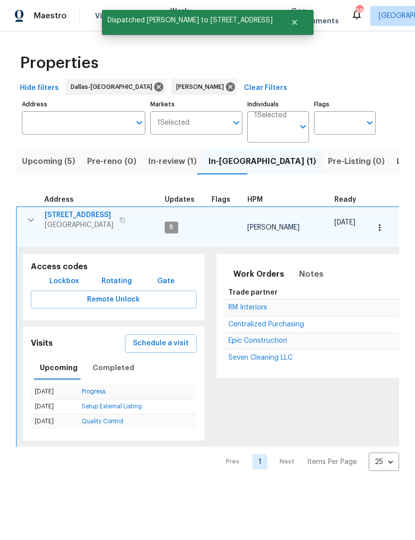 The image size is (415, 540). What do you see at coordinates (265, 88) in the screenshot?
I see `button: Clear Filters` at bounding box center [265, 88].